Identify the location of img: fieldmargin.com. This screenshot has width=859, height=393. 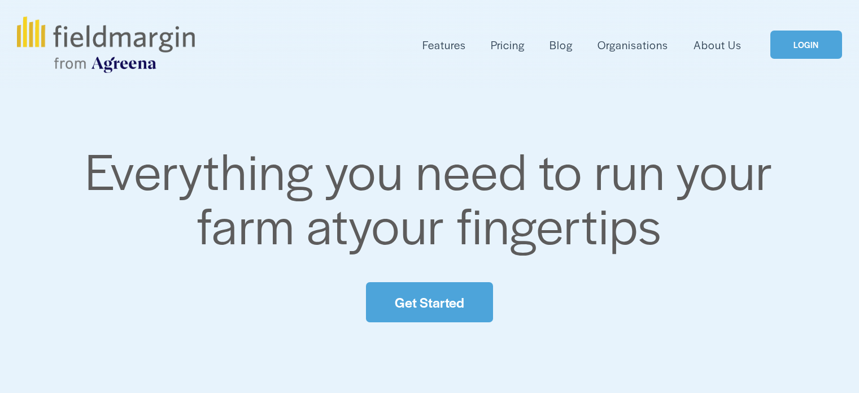
(106, 45).